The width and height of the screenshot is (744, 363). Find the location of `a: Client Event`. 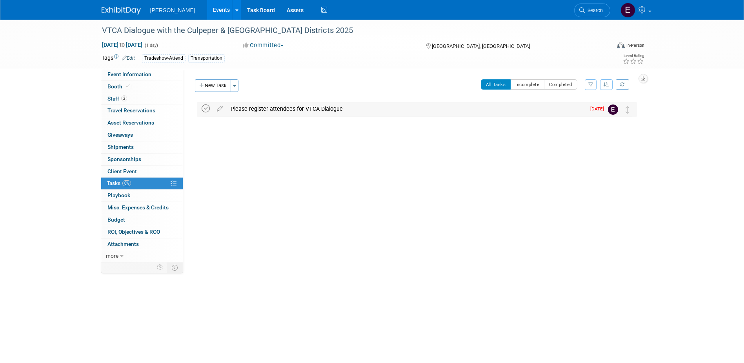

a: Client Event is located at coordinates (142, 171).